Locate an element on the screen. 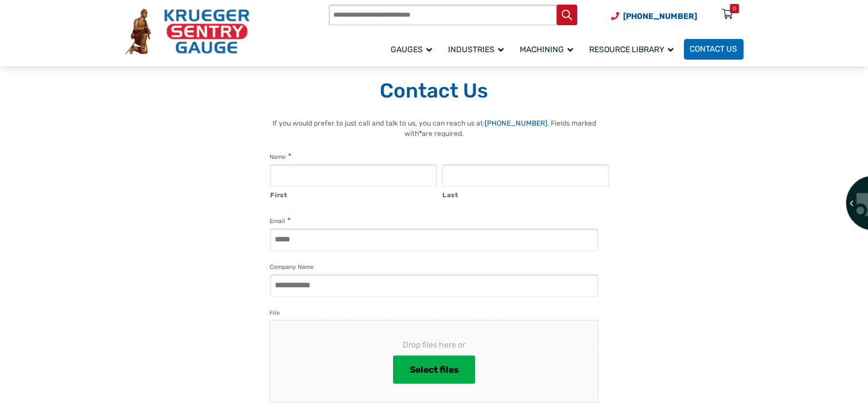 This screenshot has height=406, width=868. a: Resource Library is located at coordinates (633, 49).